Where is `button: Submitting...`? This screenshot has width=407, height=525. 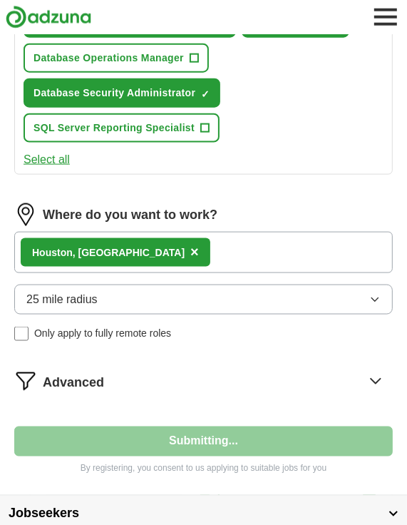
button: Submitting... is located at coordinates (203, 442).